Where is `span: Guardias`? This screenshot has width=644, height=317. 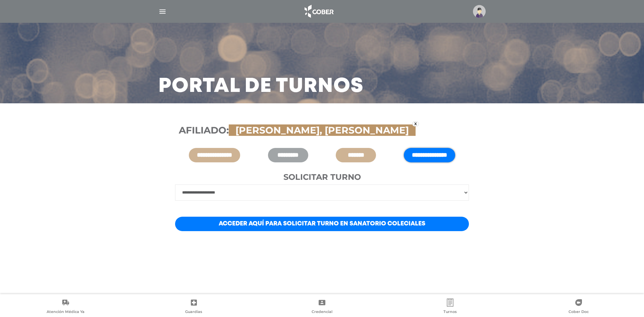 span: Guardias is located at coordinates (193, 312).